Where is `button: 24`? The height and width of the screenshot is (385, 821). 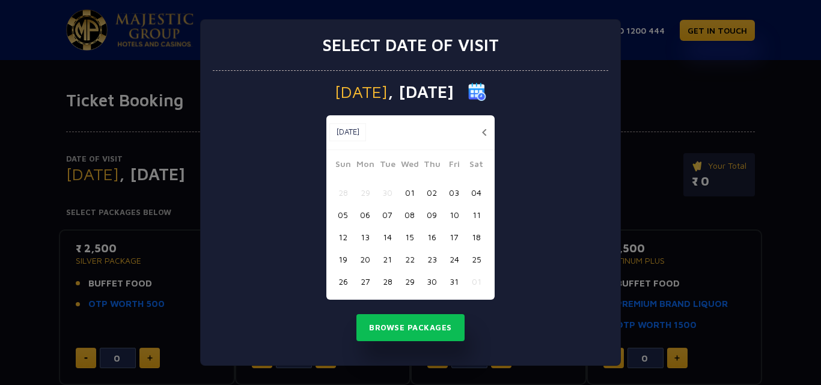 button: 24 is located at coordinates (454, 259).